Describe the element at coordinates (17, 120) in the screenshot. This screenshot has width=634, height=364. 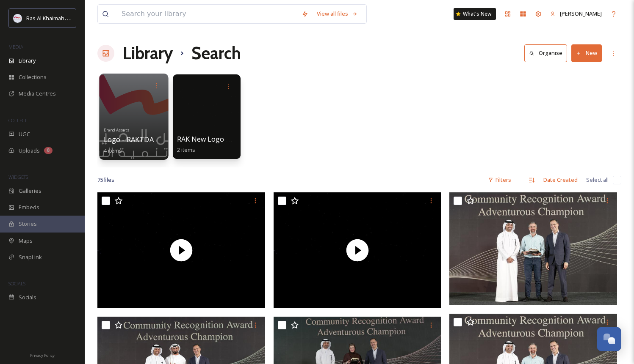
I see `span: COLLECT` at that location.